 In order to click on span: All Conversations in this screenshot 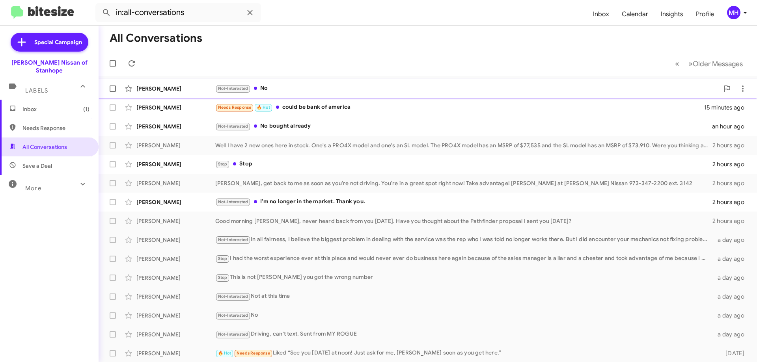, I will do `click(45, 147)`.